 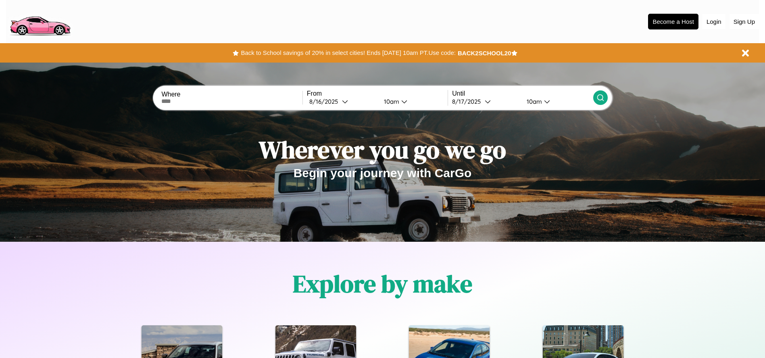 I want to click on label: From, so click(x=377, y=94).